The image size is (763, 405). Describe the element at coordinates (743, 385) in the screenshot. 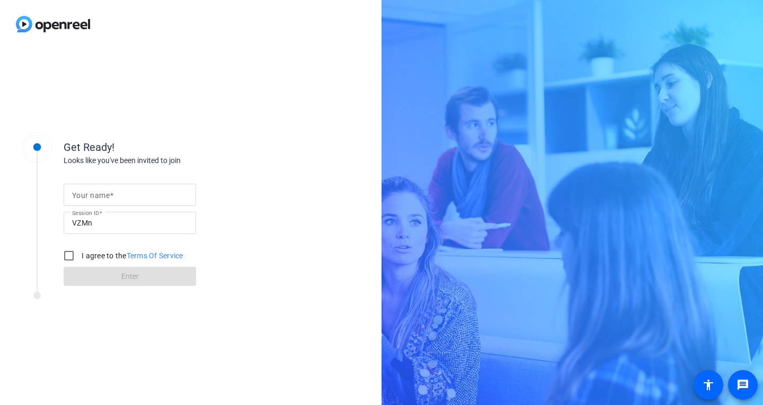

I see `mat-icon: message` at that location.